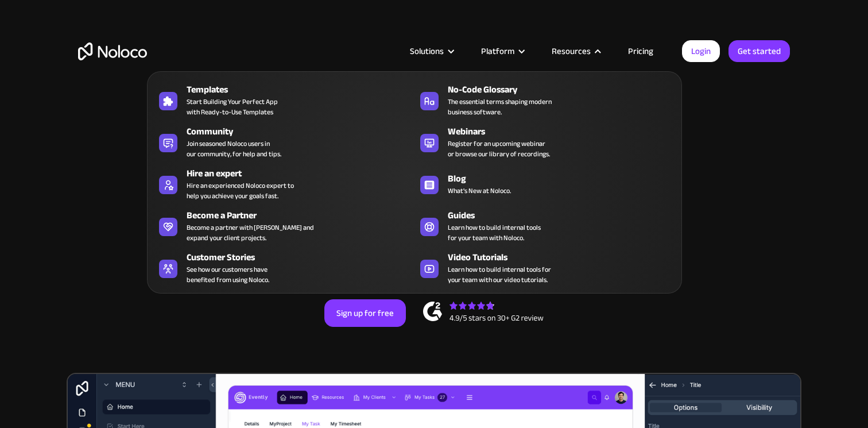 This screenshot has height=428, width=868. Describe the element at coordinates (759, 51) in the screenshot. I see `a: Get started` at that location.